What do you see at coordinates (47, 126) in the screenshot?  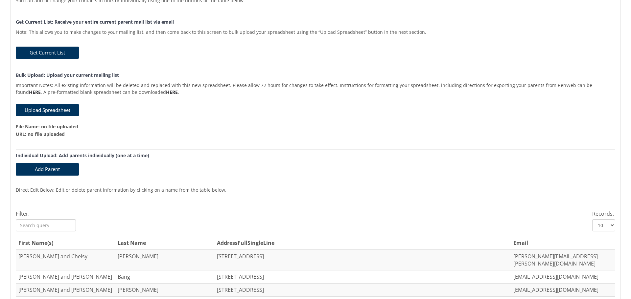 I see `strong: File Name: no file uploaded` at bounding box center [47, 126].